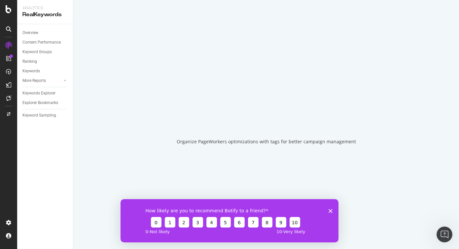 This screenshot has width=459, height=249. What do you see at coordinates (50, 23) in the screenshot?
I see `button: 1` at bounding box center [50, 23].